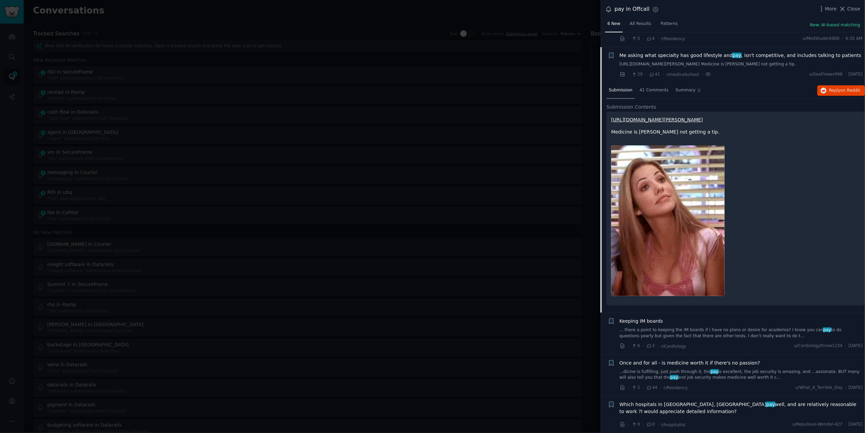 The width and height of the screenshot is (865, 433). What do you see at coordinates (740, 55) in the screenshot?
I see `a: Me asking what specialty has good lifestyle andpay, isn't competitive, and includes talking to pa...` at bounding box center [740, 55].